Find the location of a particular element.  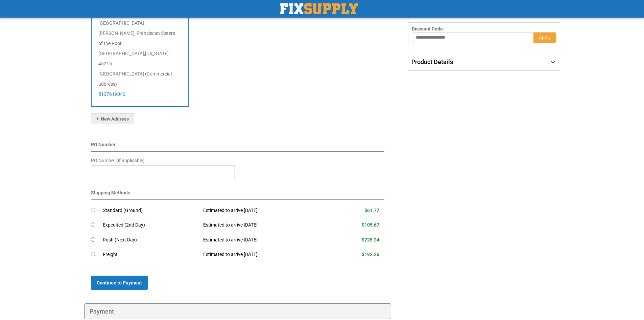

button: New Address is located at coordinates (112, 119).